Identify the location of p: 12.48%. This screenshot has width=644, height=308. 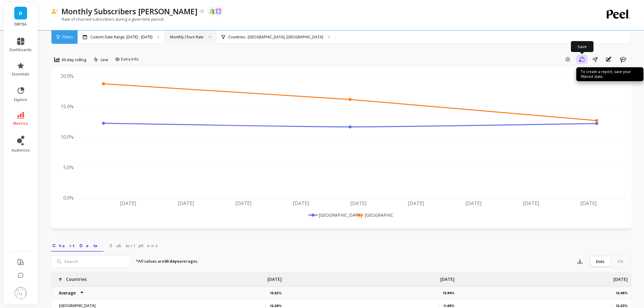
(624, 293).